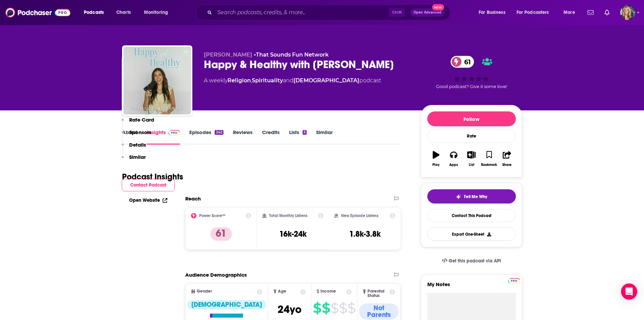 This screenshot has width=644, height=320. I want to click on span: Tell Me Why, so click(475, 196).